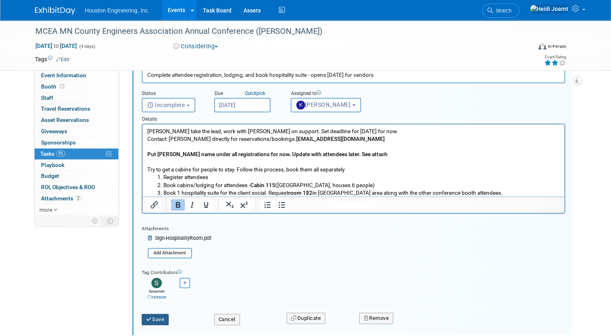 The image size is (611, 336). Describe the element at coordinates (76, 154) in the screenshot. I see `a: Tasks9%` at that location.